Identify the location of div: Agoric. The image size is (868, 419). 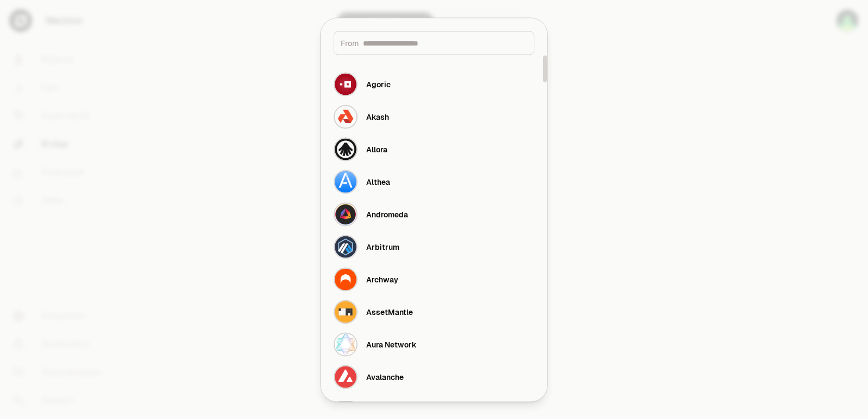
(378, 84).